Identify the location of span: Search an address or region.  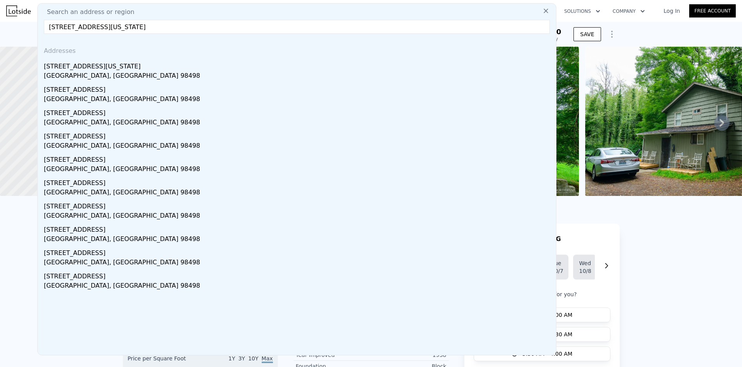
(87, 12).